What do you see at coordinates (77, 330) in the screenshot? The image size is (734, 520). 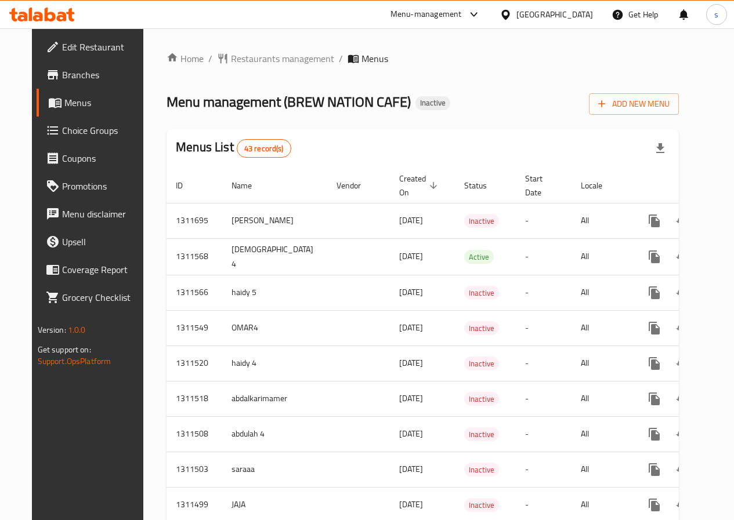 I see `span: 1.0.0` at bounding box center [77, 330].